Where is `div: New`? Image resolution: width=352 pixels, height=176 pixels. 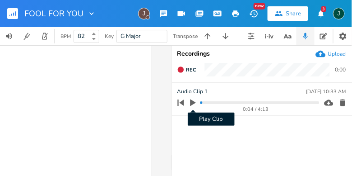
div: New is located at coordinates (260, 6).